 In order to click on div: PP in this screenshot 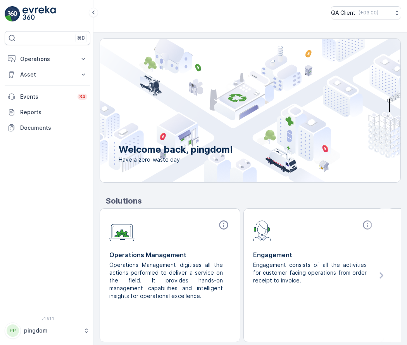, I will do `click(13, 330)`.